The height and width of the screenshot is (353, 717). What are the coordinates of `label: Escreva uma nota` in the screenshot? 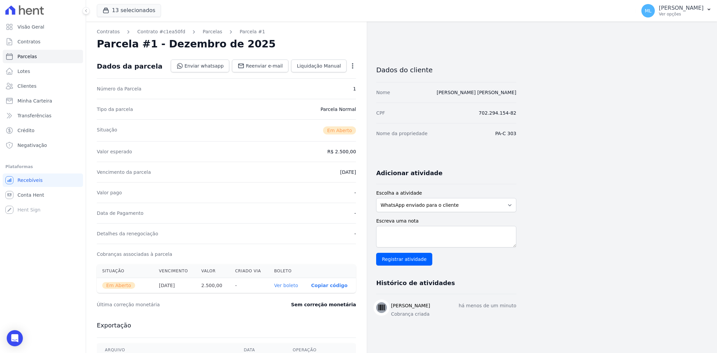 It's located at (446, 221).